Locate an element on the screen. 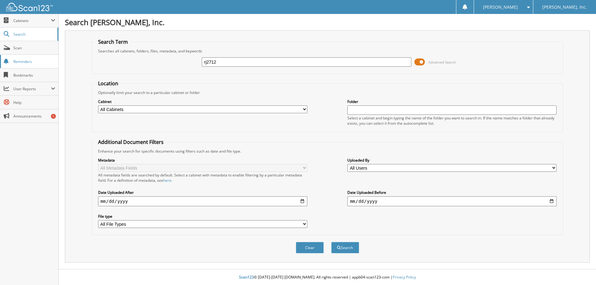 Image resolution: width=596 pixels, height=285 pixels. span: Announcements is located at coordinates (34, 116).